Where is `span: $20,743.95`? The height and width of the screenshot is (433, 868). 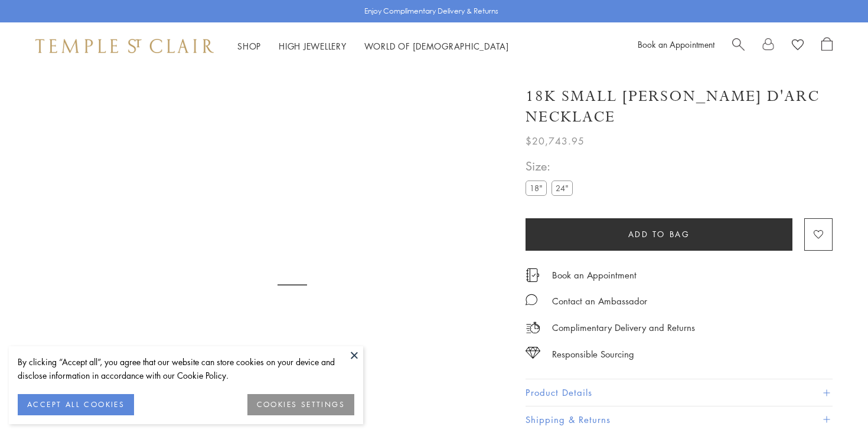
span: $20,743.95 is located at coordinates (555, 141).